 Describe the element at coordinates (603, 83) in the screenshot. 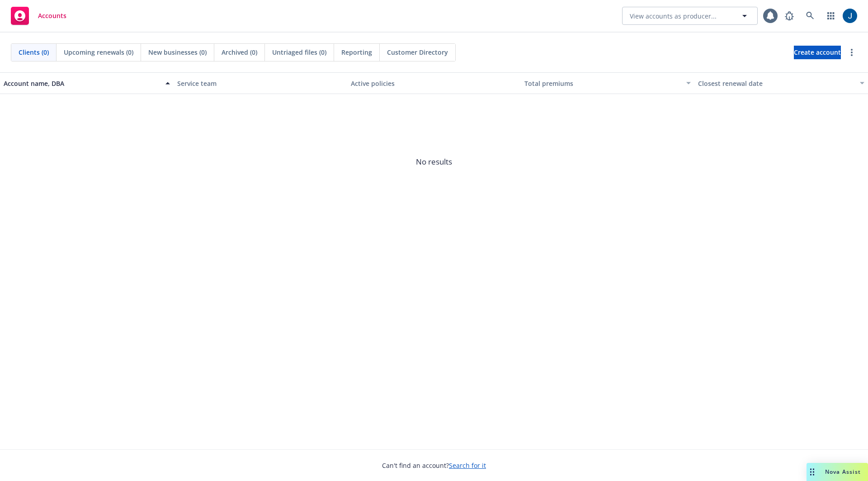

I see `div: Total premiums` at that location.